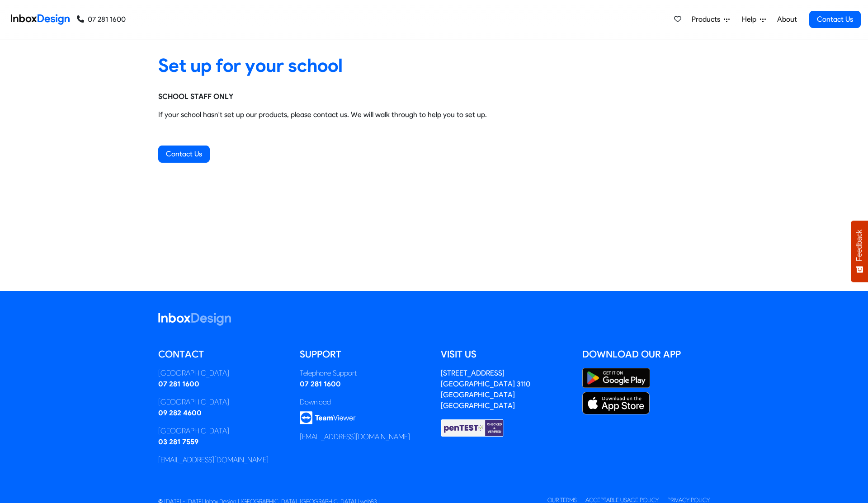 This screenshot has width=868, height=503. Describe the element at coordinates (222, 354) in the screenshot. I see `h5: Contact` at that location.